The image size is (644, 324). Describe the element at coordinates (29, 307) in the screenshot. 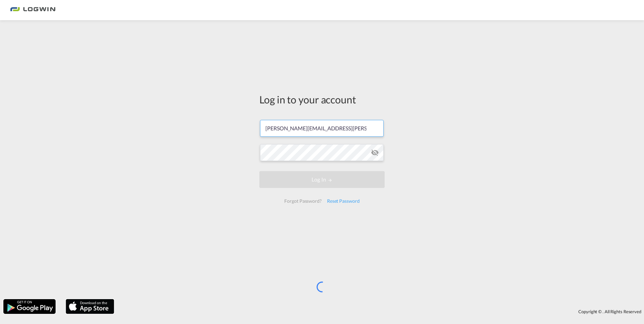

I see `img: google.png` at that location.